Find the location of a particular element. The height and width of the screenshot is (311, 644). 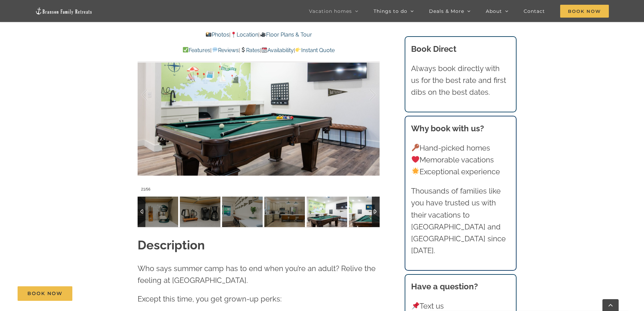

span: Contact is located at coordinates (534, 11).